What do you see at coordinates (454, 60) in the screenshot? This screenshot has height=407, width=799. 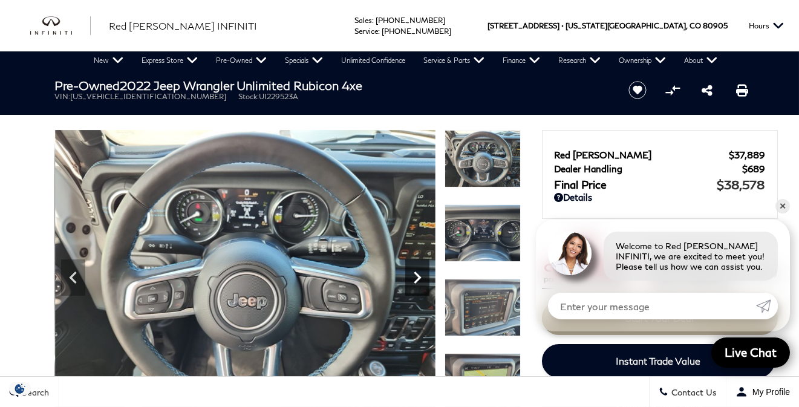 I see `a: Service & Parts` at bounding box center [454, 60].